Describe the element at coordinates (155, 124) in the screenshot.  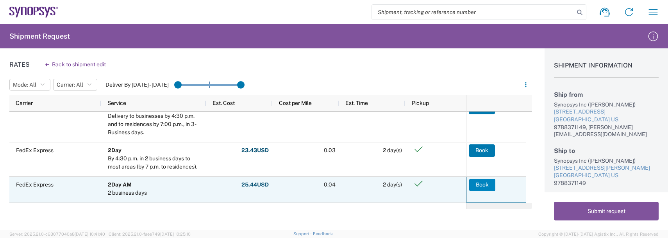
I see `div: Delivery to businesses by 4:30 p.m. and to residences by 7:00 p.m., in 3-Business days.` at that location.